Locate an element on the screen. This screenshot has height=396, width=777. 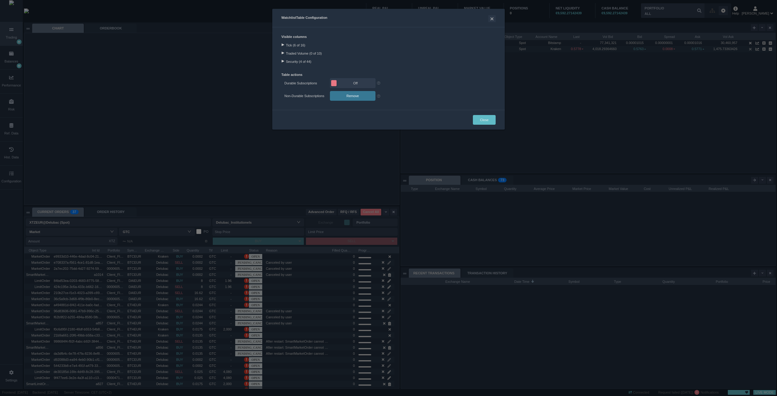
h5: Watchlist Table Configuration is located at coordinates (388, 19).